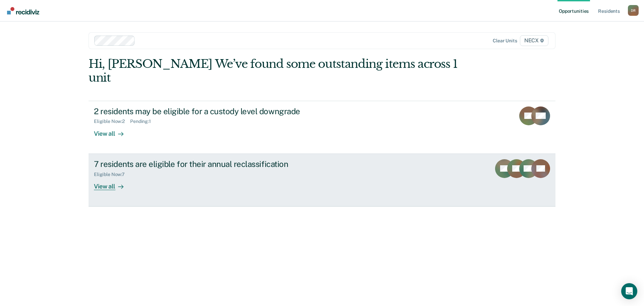  What do you see at coordinates (23, 11) in the screenshot?
I see `img: Recidiviz` at bounding box center [23, 11].